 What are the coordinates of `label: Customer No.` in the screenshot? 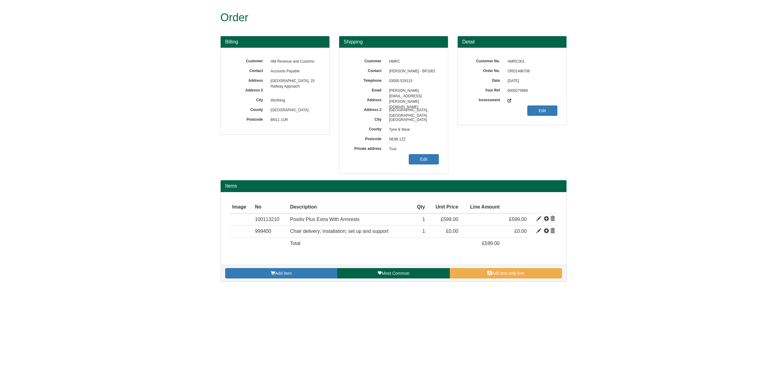 It's located at (486, 60).